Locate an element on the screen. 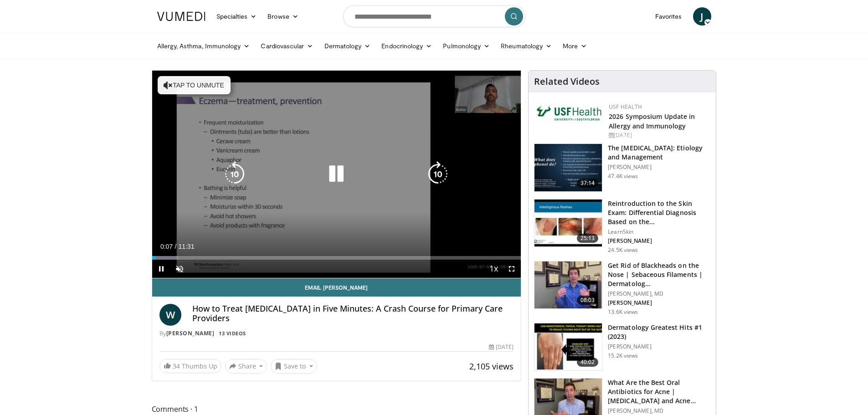 The width and height of the screenshot is (868, 415). div: Progress Bar is located at coordinates (337, 258).